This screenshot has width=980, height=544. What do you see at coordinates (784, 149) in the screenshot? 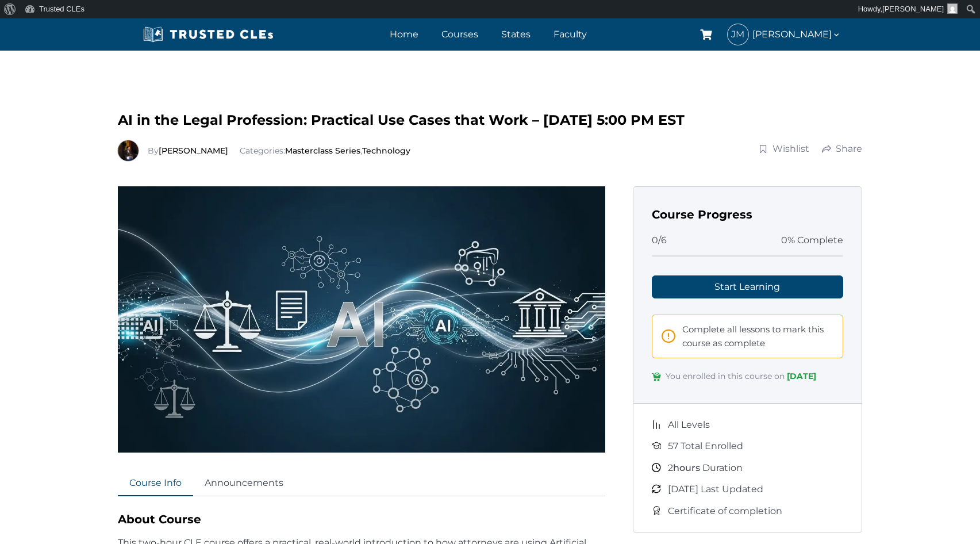
I see `a: Wishlist` at bounding box center [784, 149].